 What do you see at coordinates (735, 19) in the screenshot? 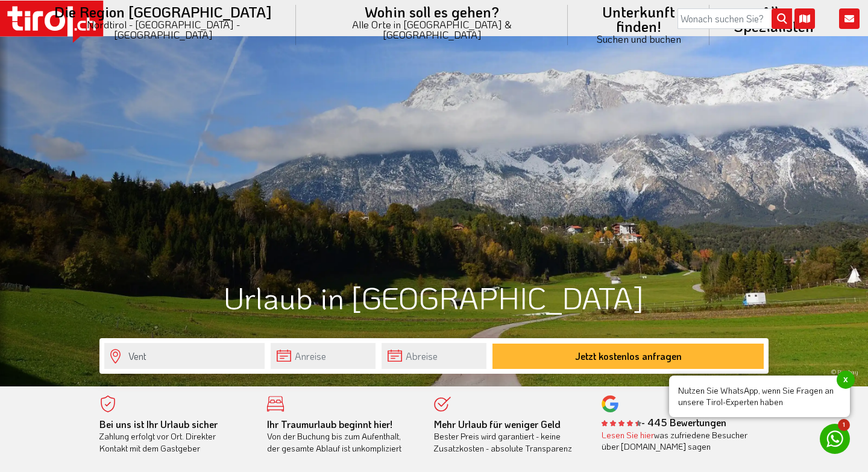
I see `input: Wonach suchen Sie?` at bounding box center [735, 19].